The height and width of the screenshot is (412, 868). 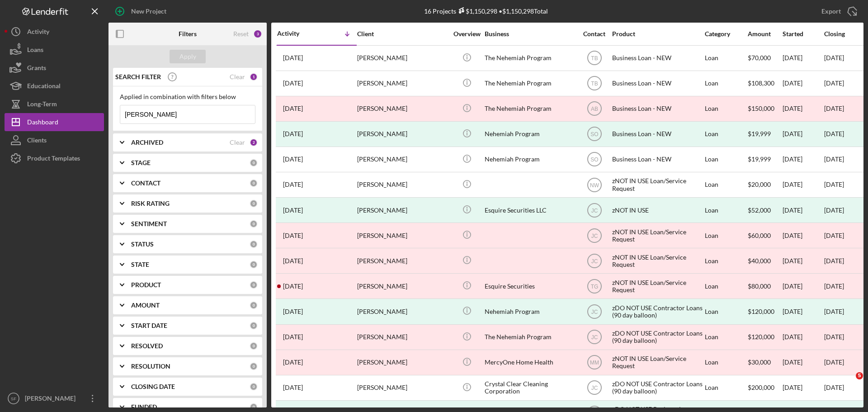 What do you see at coordinates (188, 96) in the screenshot?
I see `div: Applied in combination with filters below` at bounding box center [188, 96].